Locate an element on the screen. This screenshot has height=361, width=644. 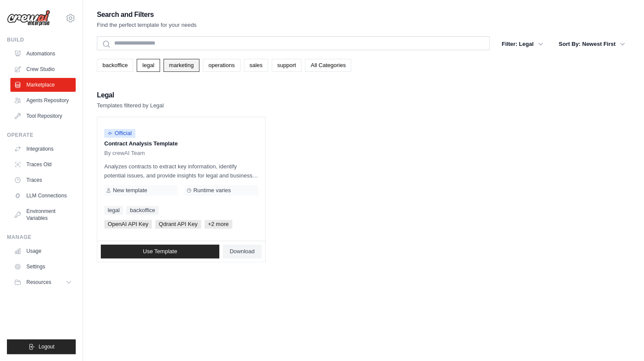
h2: Search and Filters is located at coordinates (146, 15).